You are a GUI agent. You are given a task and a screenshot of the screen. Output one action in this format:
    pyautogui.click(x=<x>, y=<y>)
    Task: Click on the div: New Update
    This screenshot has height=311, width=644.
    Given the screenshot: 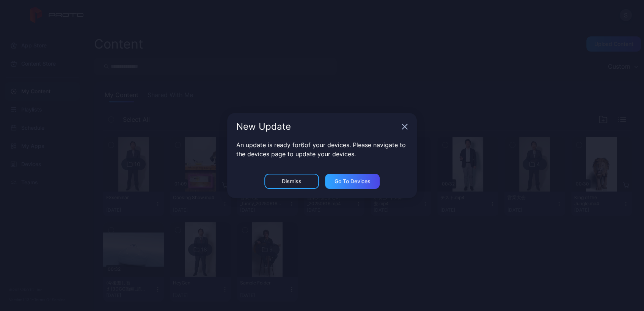 What is the action you would take?
    pyautogui.click(x=317, y=127)
    